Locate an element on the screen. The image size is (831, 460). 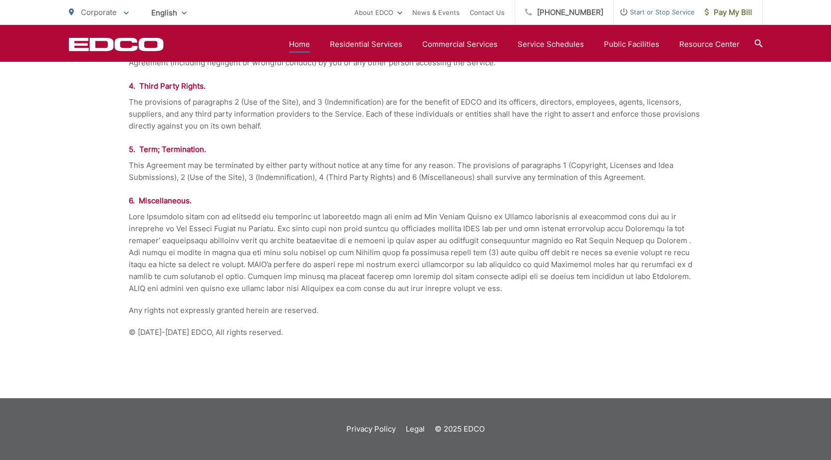
span: Pay My Bill is located at coordinates (728, 12).